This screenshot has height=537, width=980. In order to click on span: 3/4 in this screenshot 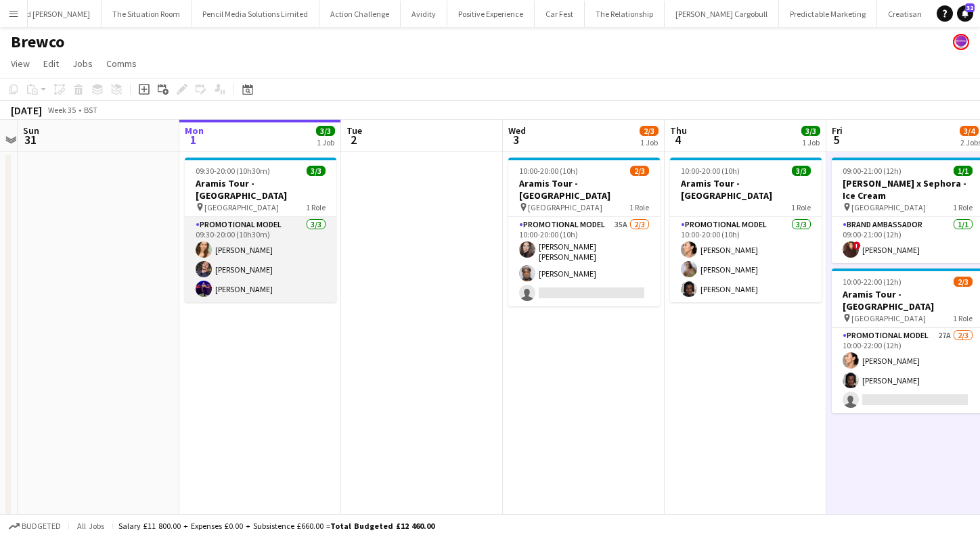, I will do `click(969, 130)`.